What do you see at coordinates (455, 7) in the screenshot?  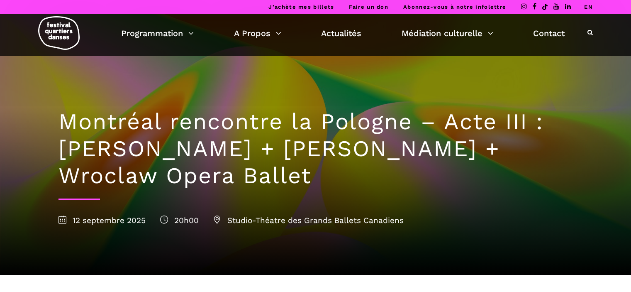 I see `a: Abonnez-vous à notre infolettre` at bounding box center [455, 7].